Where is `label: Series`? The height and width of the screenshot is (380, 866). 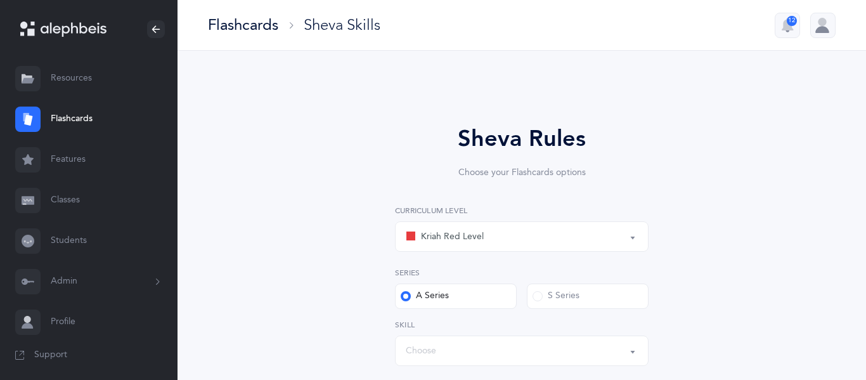
label: Series is located at coordinates (522, 273).